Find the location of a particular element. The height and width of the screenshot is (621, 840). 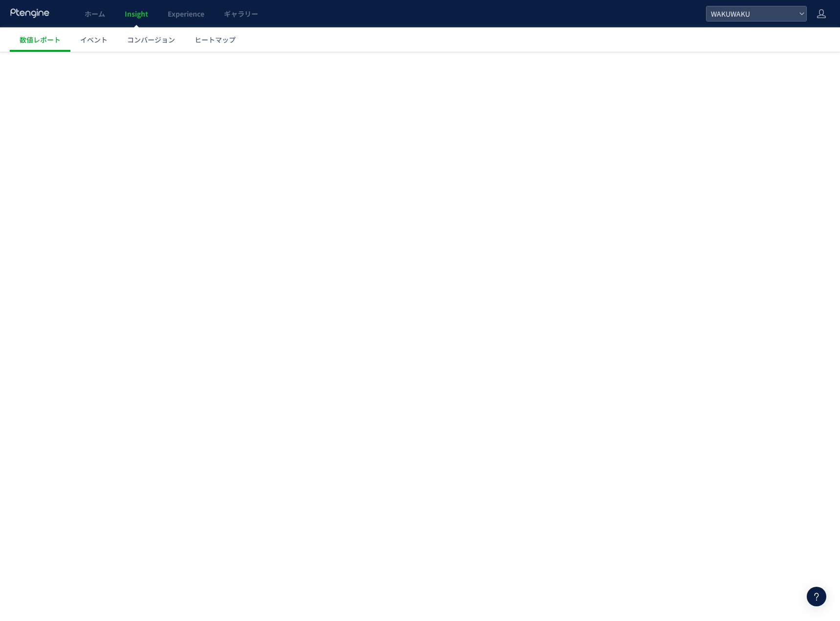

span: WAKUWAKU is located at coordinates (752, 14).